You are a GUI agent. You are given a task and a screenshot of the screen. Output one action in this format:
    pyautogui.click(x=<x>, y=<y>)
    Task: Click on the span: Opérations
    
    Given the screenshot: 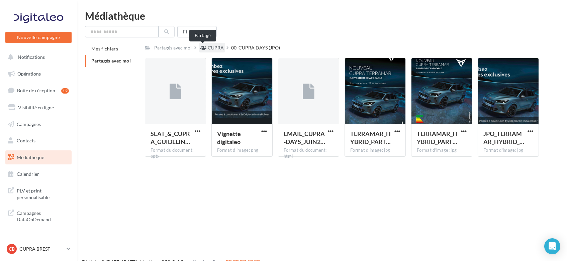 What is the action you would take?
    pyautogui.click(x=29, y=74)
    